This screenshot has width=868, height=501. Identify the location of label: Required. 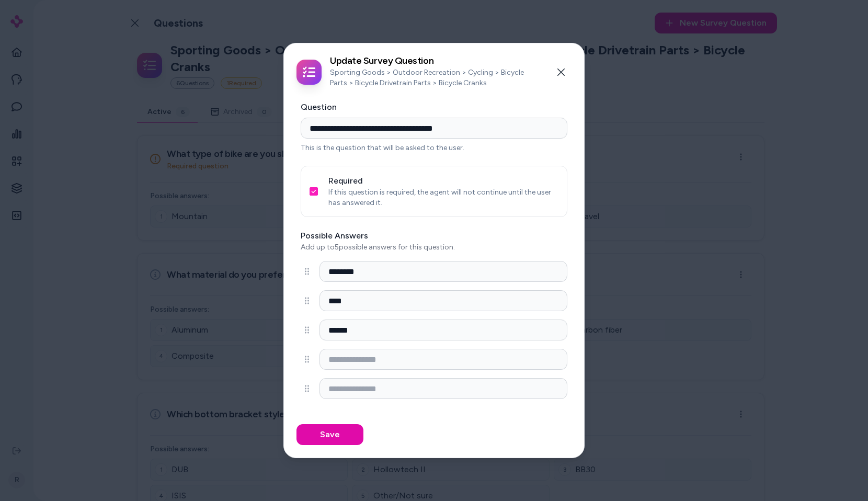
(346, 181).